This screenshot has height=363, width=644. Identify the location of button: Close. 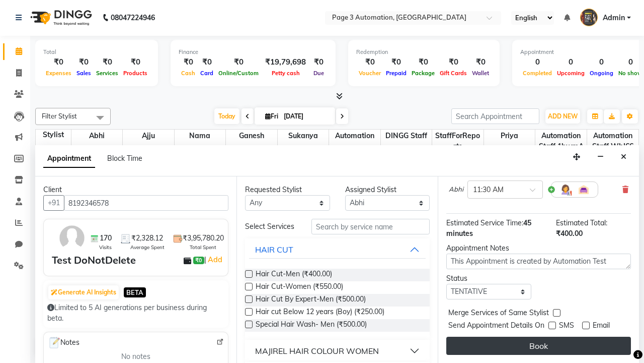
(624, 157).